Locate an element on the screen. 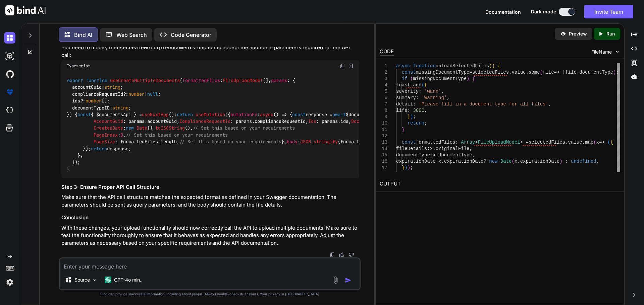 This screenshot has height=305, width=644. span: ids is located at coordinates (344, 122).